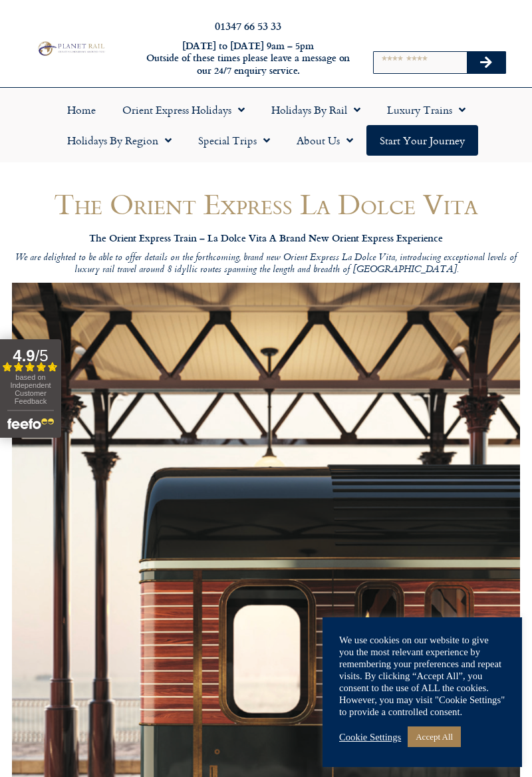  I want to click on button: Search, so click(486, 63).